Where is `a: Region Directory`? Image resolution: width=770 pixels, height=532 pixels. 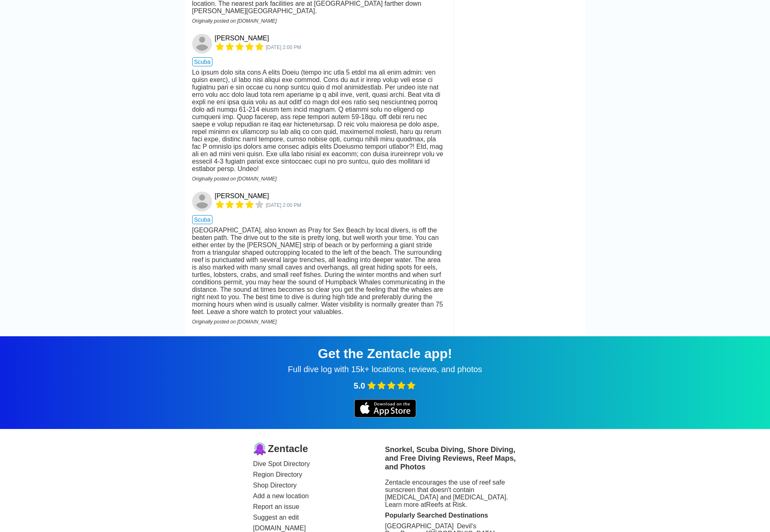 a: Region Directory is located at coordinates (319, 475).